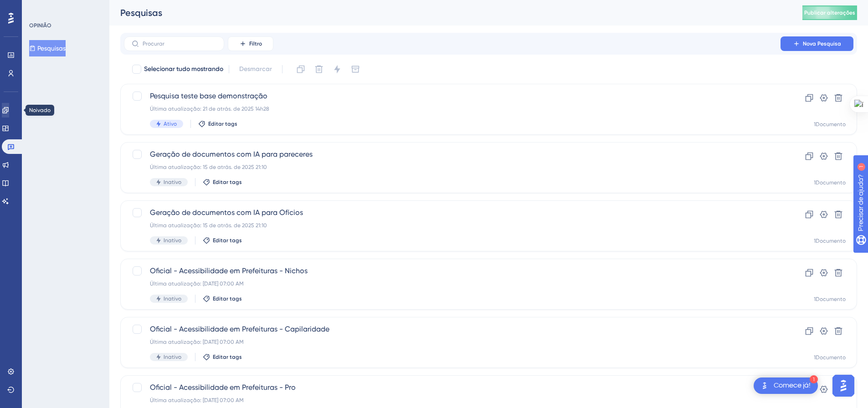 This screenshot has height=408, width=868. I want to click on font: Comece já!, so click(792, 385).